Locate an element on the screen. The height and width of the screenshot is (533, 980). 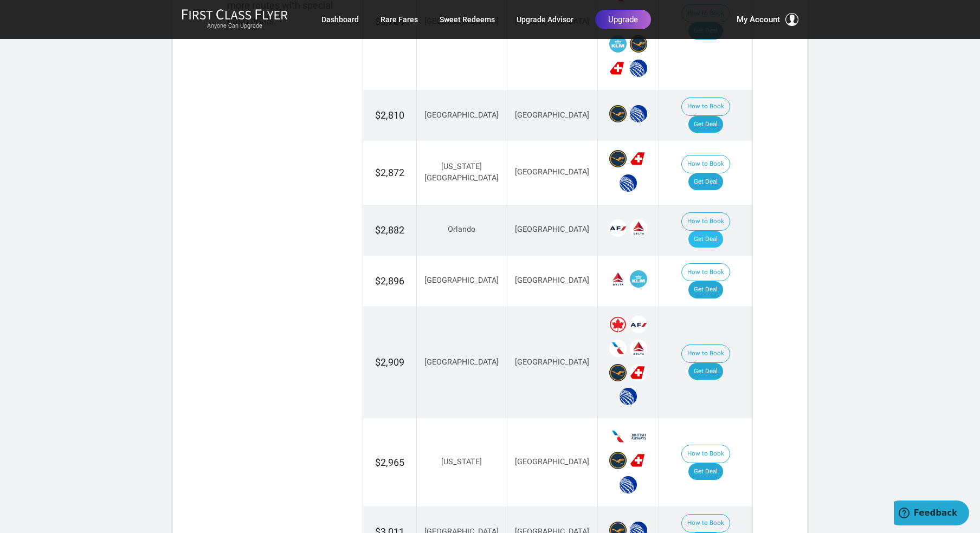
a: Sweet Redeems is located at coordinates (467, 20).